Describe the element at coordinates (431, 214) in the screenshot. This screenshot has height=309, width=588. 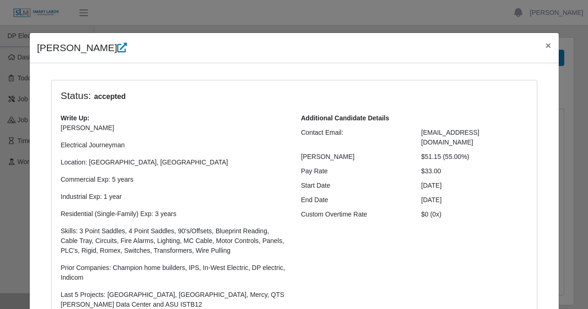
I see `span: $0 (0x)` at that location.